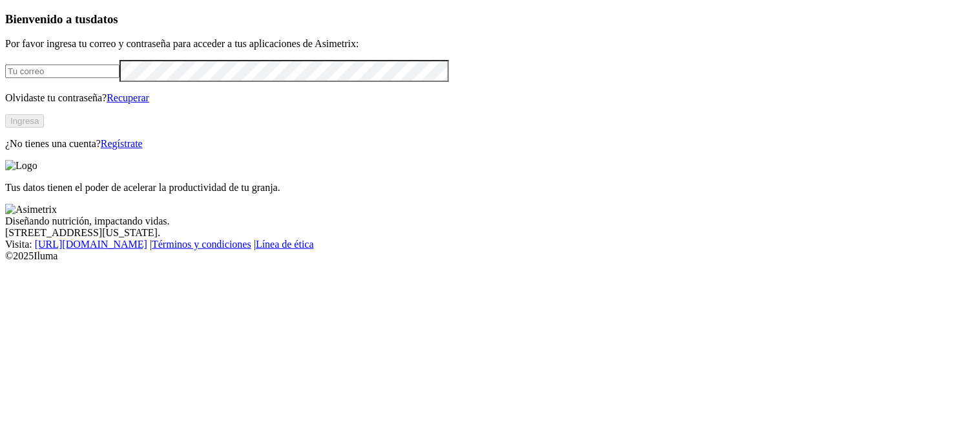  I want to click on p: Tus datos tienen el poder de acelerar la productividad de tu granja., so click(490, 188).